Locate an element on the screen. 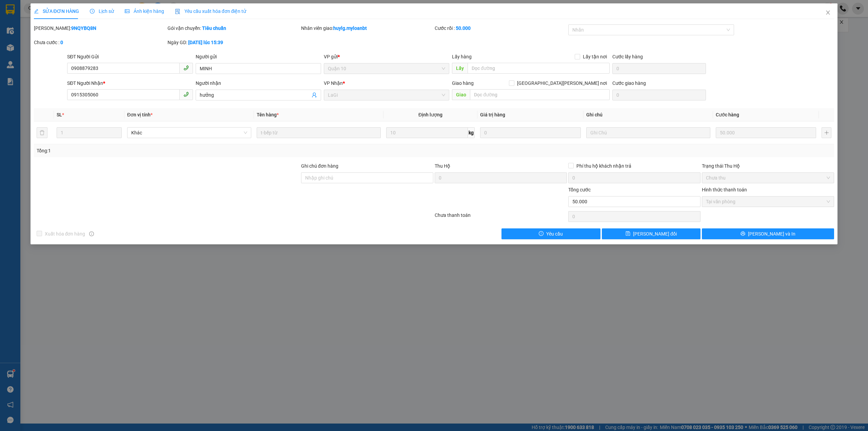  span: picture is located at coordinates (127, 11).